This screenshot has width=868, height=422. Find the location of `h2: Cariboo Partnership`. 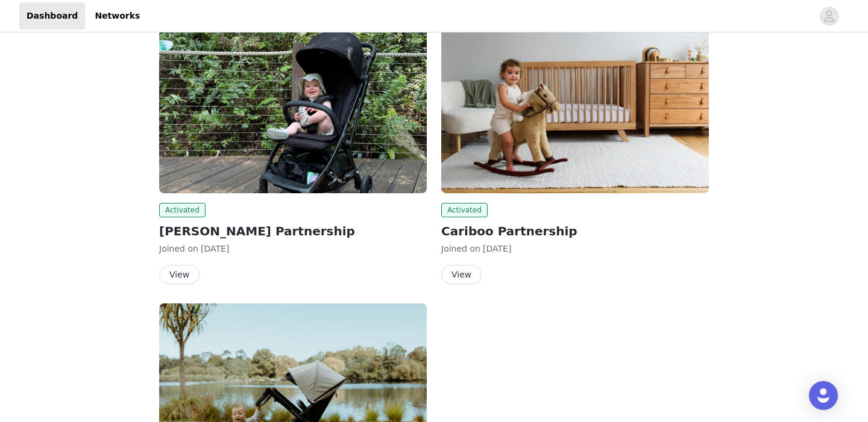

h2: Cariboo Partnership is located at coordinates (575, 231).